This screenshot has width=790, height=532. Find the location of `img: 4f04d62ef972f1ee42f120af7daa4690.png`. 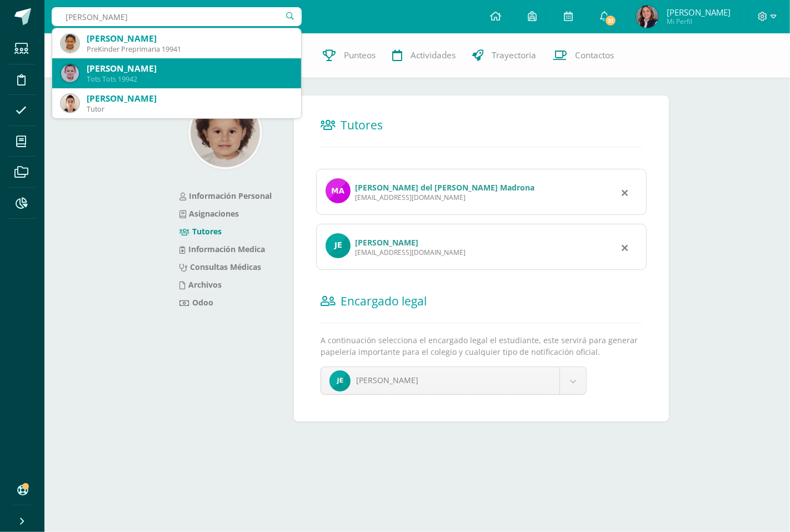

img: 4f04d62ef972f1ee42f120af7daa4690.png is located at coordinates (341, 381).